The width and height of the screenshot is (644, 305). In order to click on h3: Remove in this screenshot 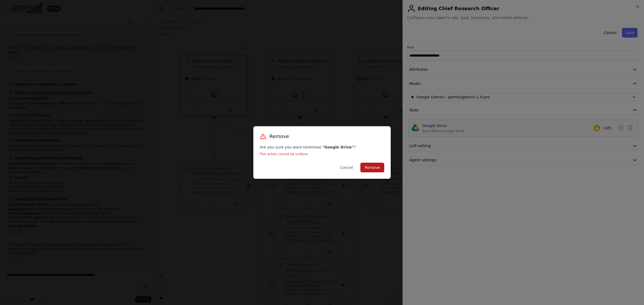, I will do `click(279, 136)`.